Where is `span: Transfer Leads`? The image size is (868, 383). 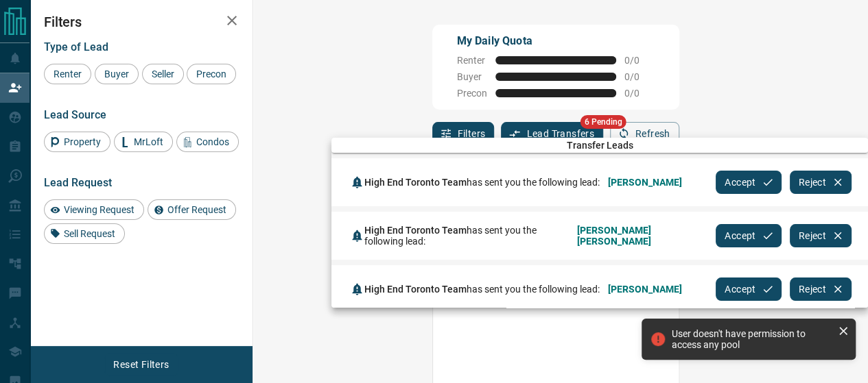 span: Transfer Leads is located at coordinates (599, 146).